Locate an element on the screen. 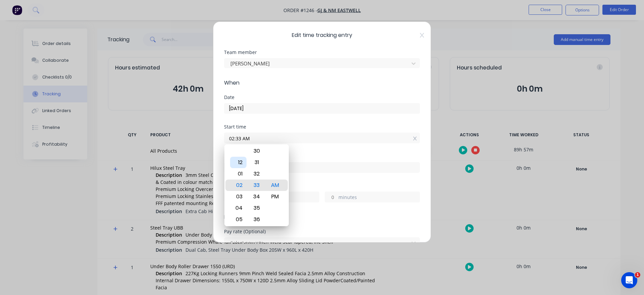 The image size is (644, 295). div: 01 is located at coordinates (238, 174).